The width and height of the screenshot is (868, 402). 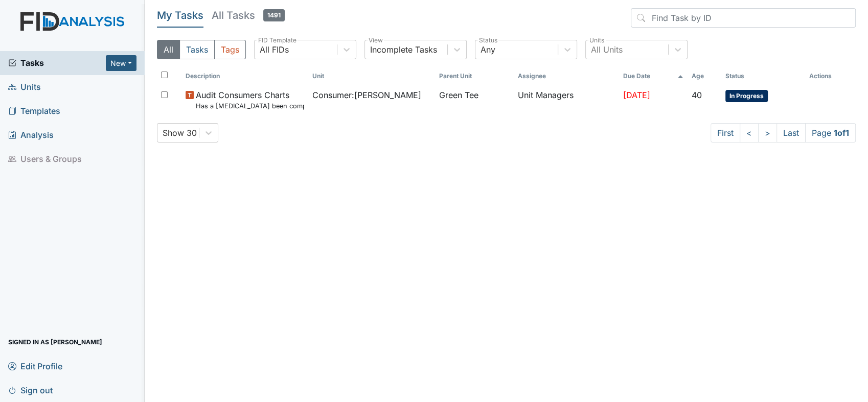 I want to click on span: In Progress, so click(x=746, y=96).